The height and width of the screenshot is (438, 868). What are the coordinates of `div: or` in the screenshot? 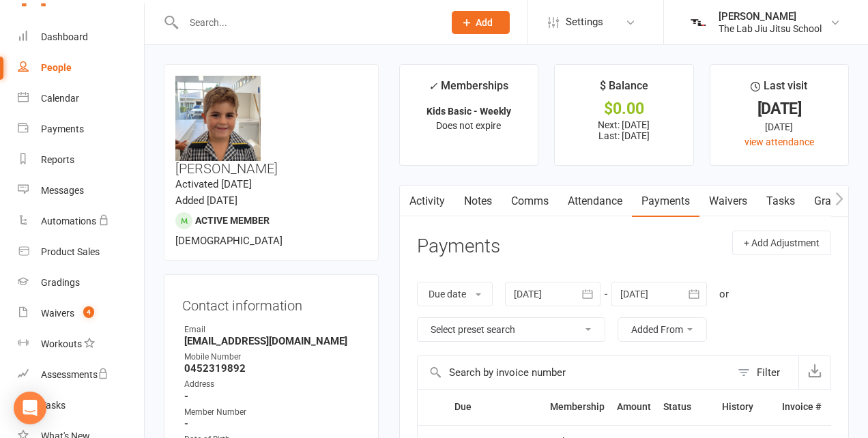 It's located at (724, 294).